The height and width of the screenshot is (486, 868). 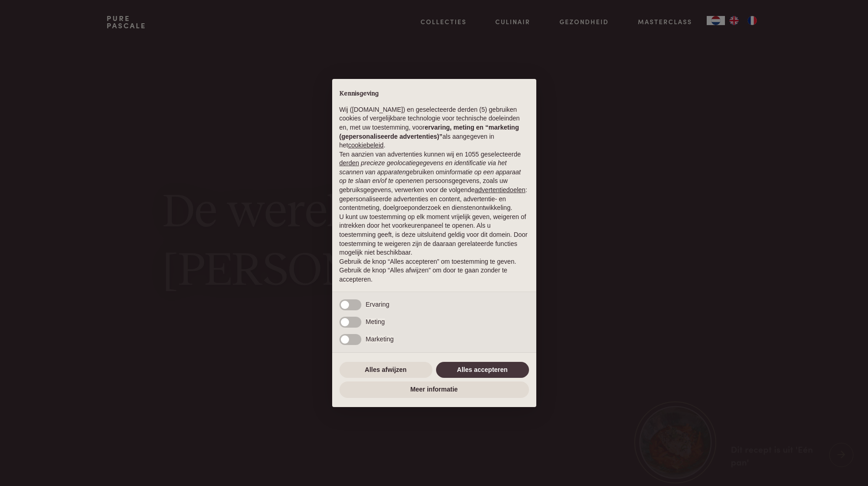 I want to click on button: Meer informatie, so click(x=434, y=389).